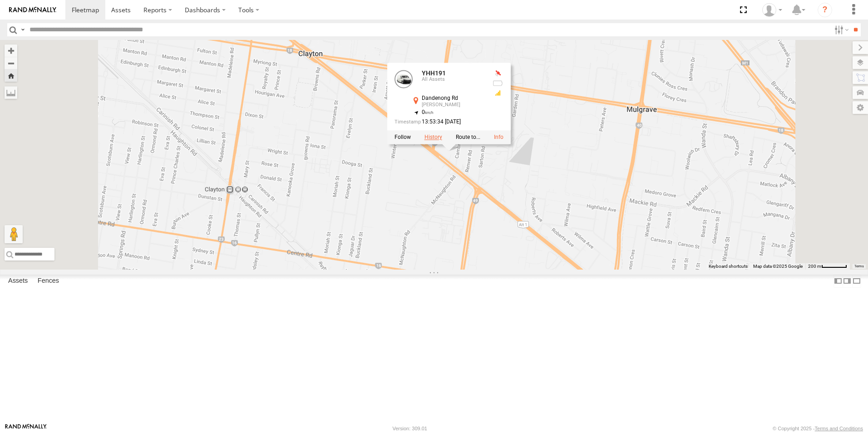  I want to click on label: Route To Location, so click(468, 138).